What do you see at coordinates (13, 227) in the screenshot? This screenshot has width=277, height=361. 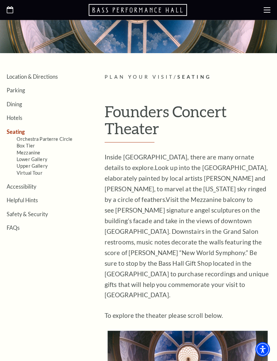 I see `a: FAQs` at bounding box center [13, 227].